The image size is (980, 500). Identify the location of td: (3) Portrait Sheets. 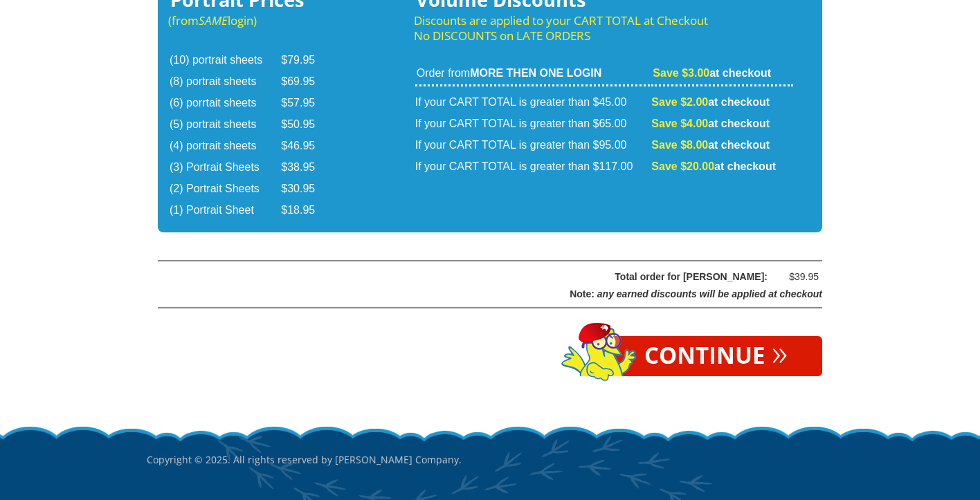
(224, 168).